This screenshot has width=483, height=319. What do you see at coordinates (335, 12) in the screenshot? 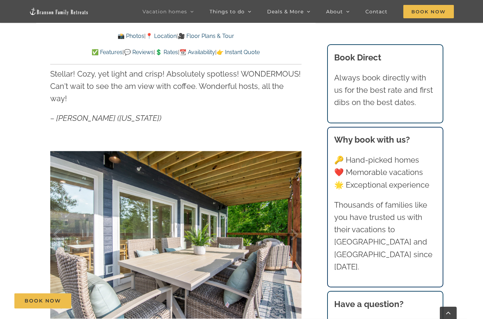
I see `span: About` at bounding box center [335, 12].